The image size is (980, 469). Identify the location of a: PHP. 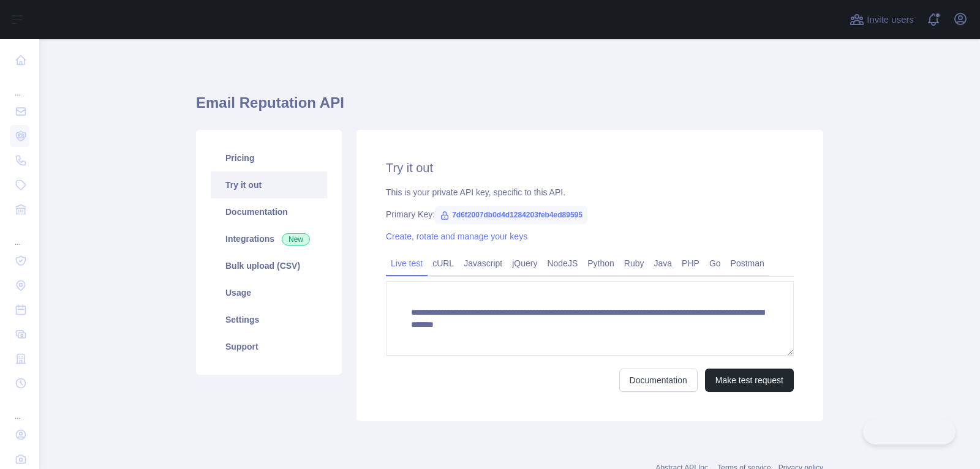
(690, 263).